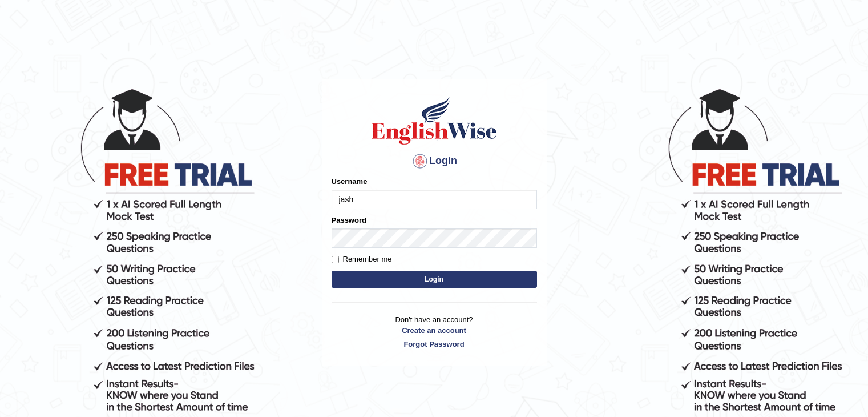  Describe the element at coordinates (335, 259) in the screenshot. I see `input: Remember me` at that location.